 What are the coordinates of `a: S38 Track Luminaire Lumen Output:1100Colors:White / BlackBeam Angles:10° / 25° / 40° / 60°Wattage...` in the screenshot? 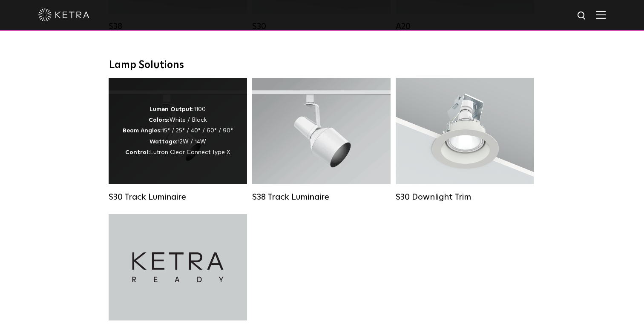 It's located at (321, 140).